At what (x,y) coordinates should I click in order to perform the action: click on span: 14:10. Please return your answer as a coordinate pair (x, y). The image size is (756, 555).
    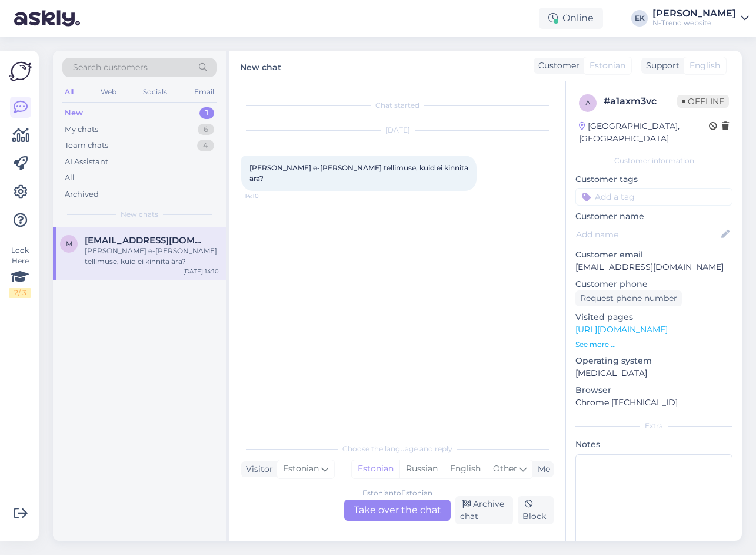
    Looking at the image, I should click on (267, 195).